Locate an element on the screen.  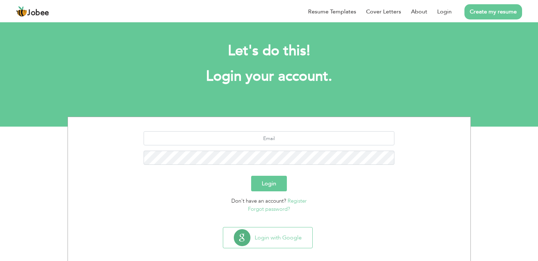
a: Forgot password? is located at coordinates (269, 209).